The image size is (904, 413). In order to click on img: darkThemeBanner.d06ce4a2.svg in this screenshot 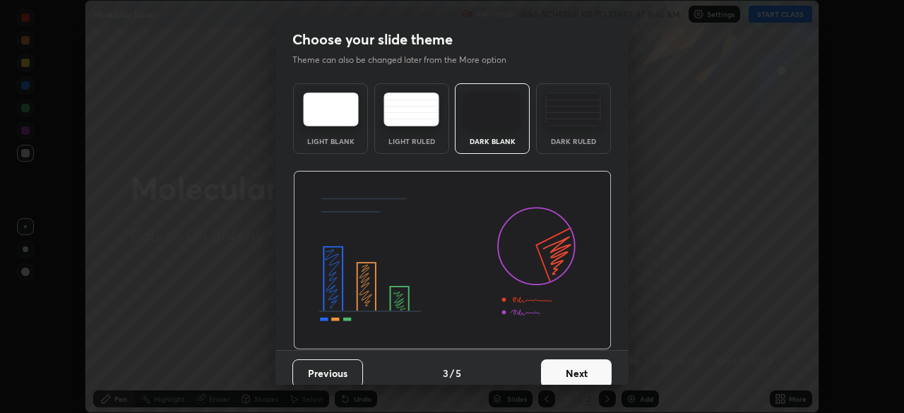, I will do `click(452, 261)`.